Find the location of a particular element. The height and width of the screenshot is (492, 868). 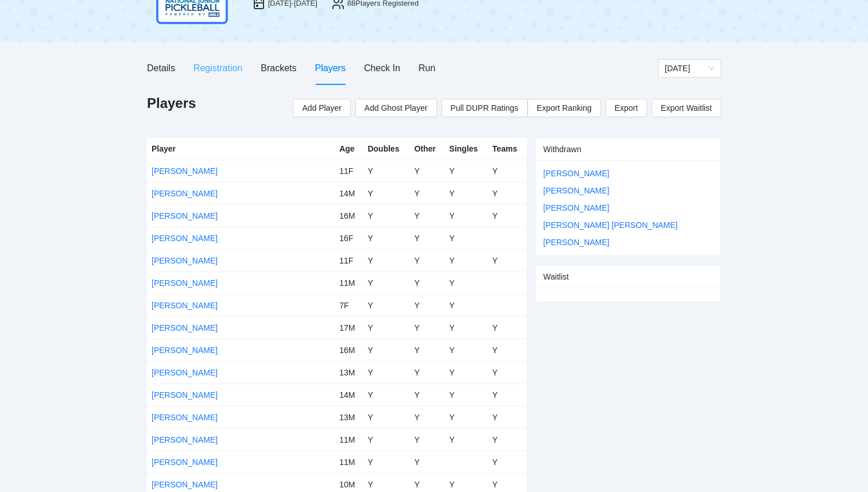

div: Singles is located at coordinates (466, 149).